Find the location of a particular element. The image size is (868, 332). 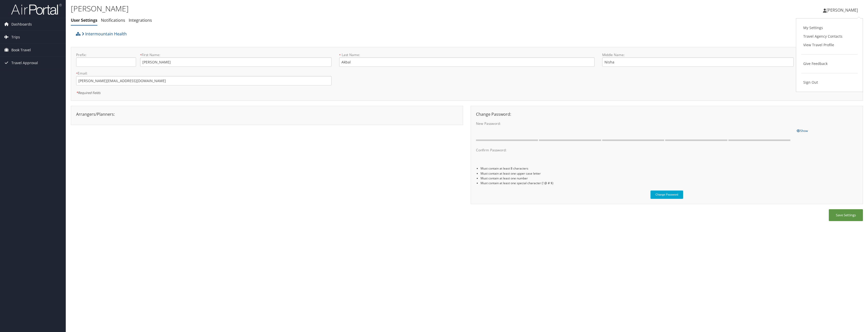

li: Must contain at least one number is located at coordinates (670, 178).